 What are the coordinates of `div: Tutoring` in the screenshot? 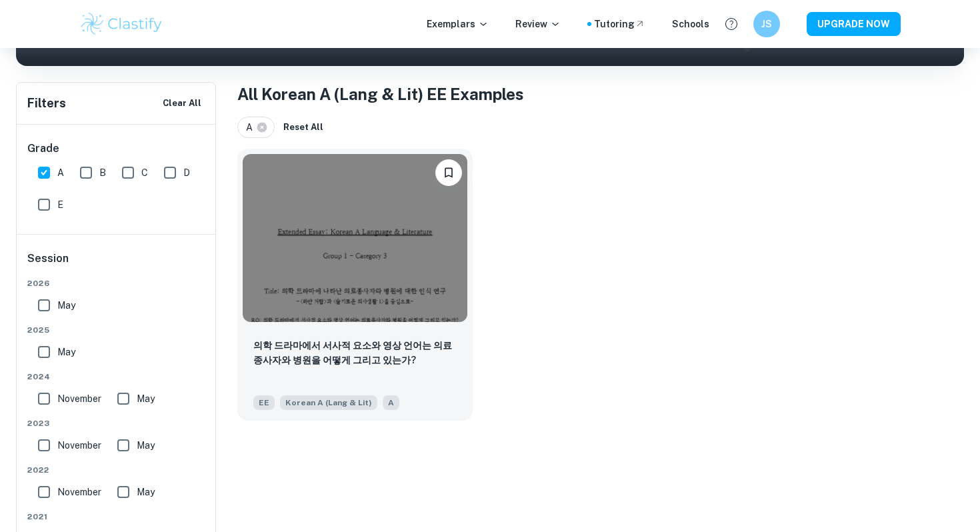 It's located at (619, 24).